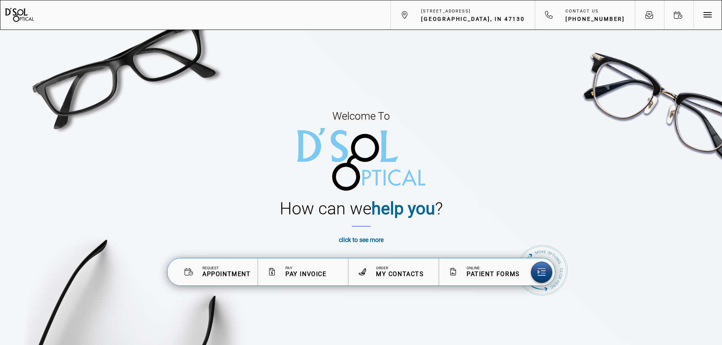 The image size is (722, 345). What do you see at coordinates (497, 272) in the screenshot?
I see `a: online Patient Forms` at bounding box center [497, 272].